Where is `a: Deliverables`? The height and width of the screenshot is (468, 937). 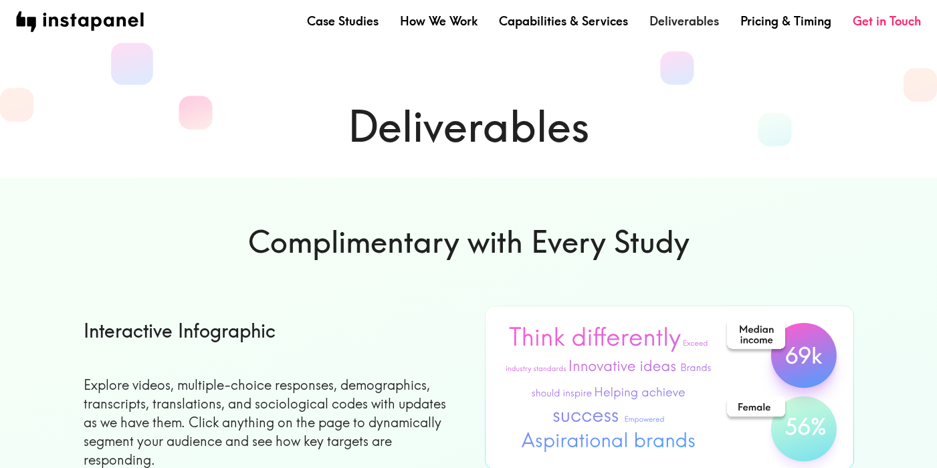 a: Deliverables is located at coordinates (684, 21).